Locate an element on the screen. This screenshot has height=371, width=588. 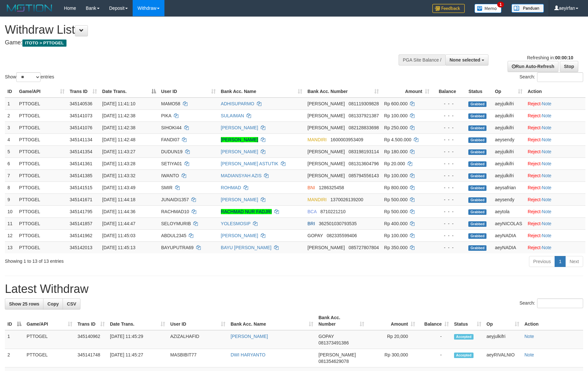
span: BCA is located at coordinates (312, 212).